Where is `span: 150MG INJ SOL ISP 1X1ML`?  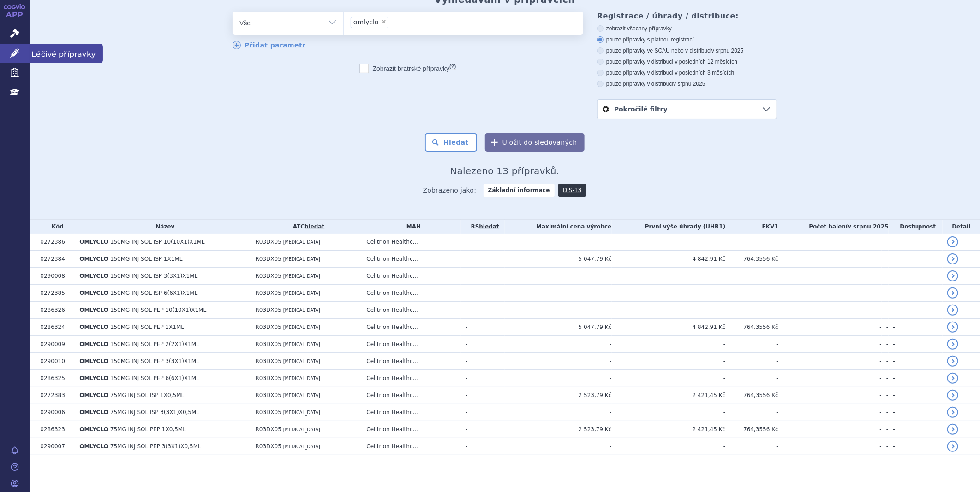 span: 150MG INJ SOL ISP 1X1ML is located at coordinates (147, 259).